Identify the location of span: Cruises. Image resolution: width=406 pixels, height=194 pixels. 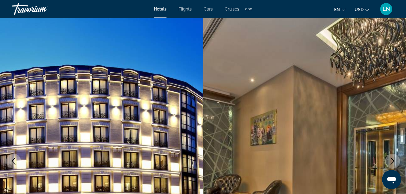
(232, 9).